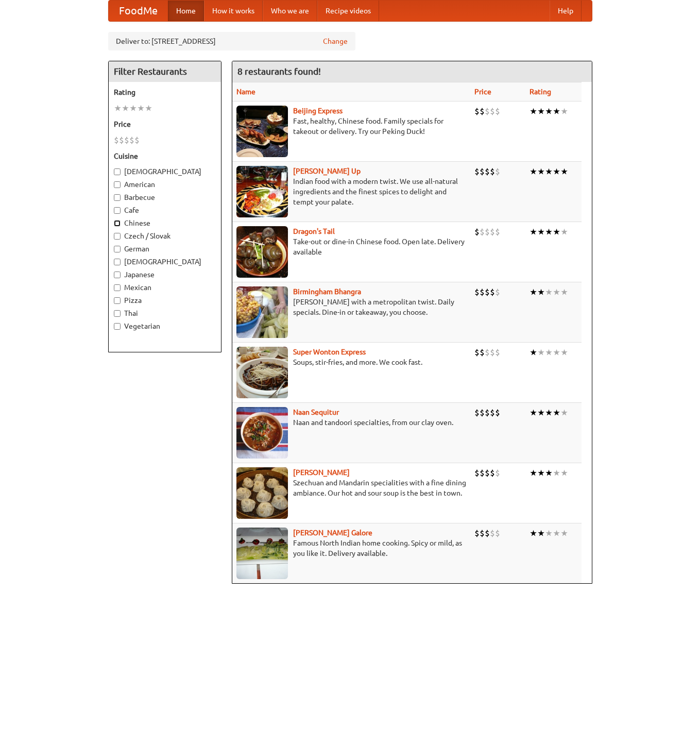 This screenshot has height=729, width=700. Describe the element at coordinates (165, 198) in the screenshot. I see `label: Barbecue` at that location.